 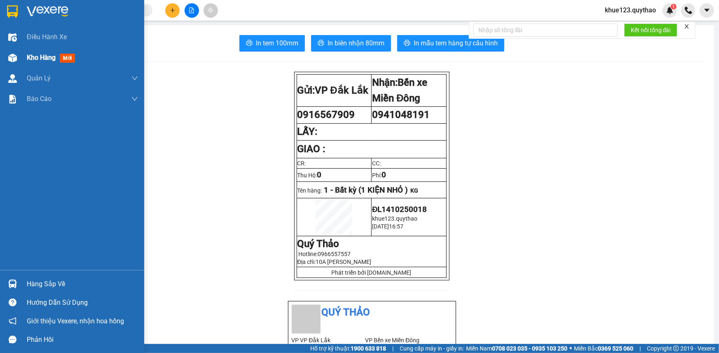 What do you see at coordinates (211, 10) in the screenshot?
I see `button: aim` at bounding box center [211, 10].